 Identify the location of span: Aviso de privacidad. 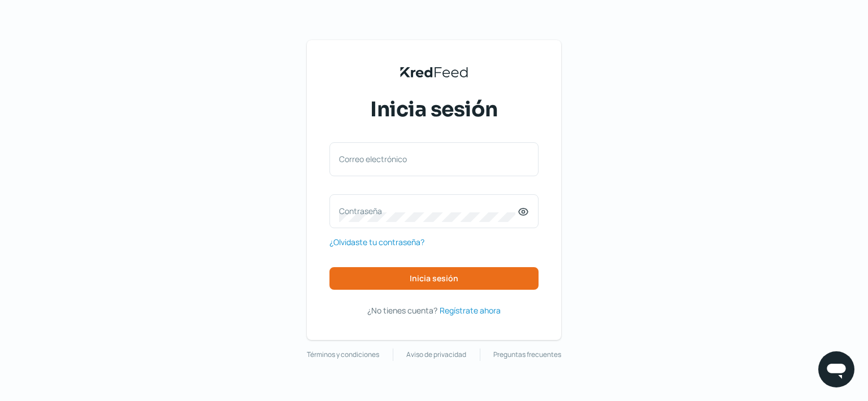
(436, 355).